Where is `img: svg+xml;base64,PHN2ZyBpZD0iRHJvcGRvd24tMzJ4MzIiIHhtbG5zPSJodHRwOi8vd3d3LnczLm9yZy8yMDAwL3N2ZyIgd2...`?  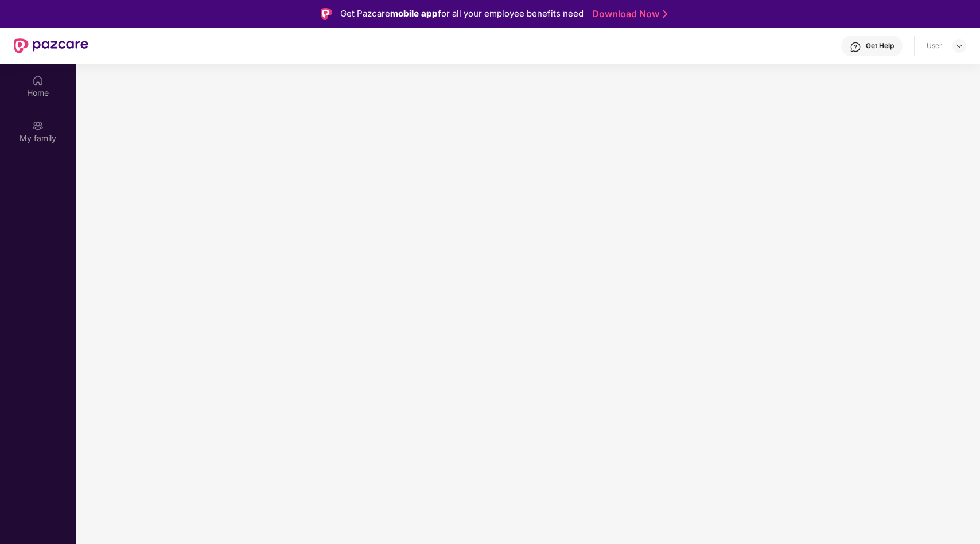
img: svg+xml;base64,PHN2ZyBpZD0iRHJvcGRvd24tMzJ4MzIiIHhtbG5zPSJodHRwOi8vd3d3LnczLm9yZy8yMDAwL3N2ZyIgd2... is located at coordinates (959, 46).